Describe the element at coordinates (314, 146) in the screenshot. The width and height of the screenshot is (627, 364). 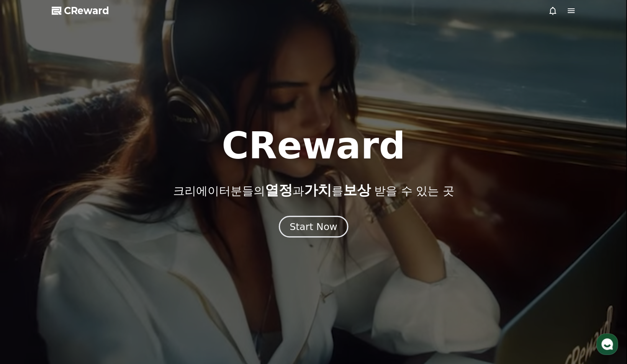
I see `h1: CReward` at that location.